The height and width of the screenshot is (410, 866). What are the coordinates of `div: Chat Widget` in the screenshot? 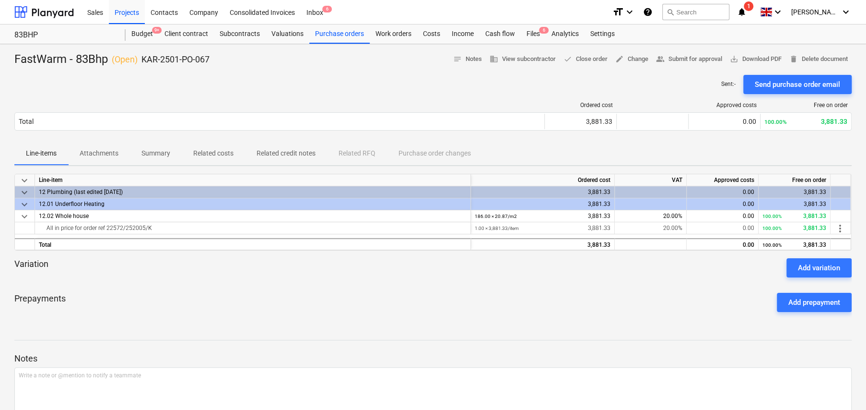 It's located at (842, 387).